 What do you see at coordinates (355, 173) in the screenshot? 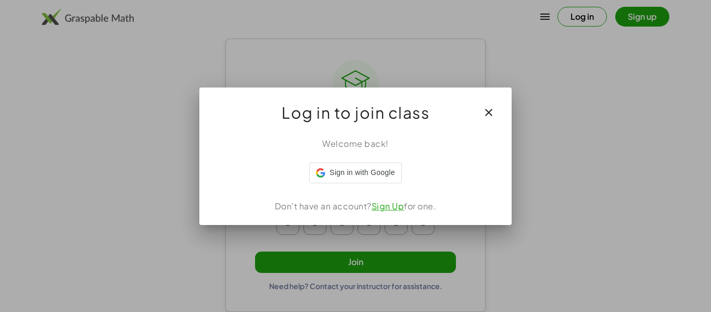
I see `div: Sign in with Google` at bounding box center [355, 173].